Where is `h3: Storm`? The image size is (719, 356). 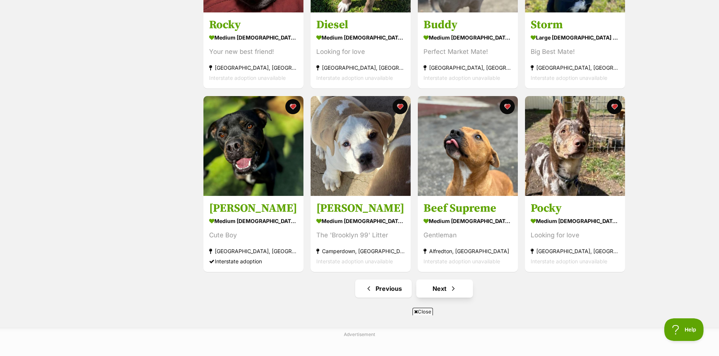 h3: Storm is located at coordinates (575, 25).